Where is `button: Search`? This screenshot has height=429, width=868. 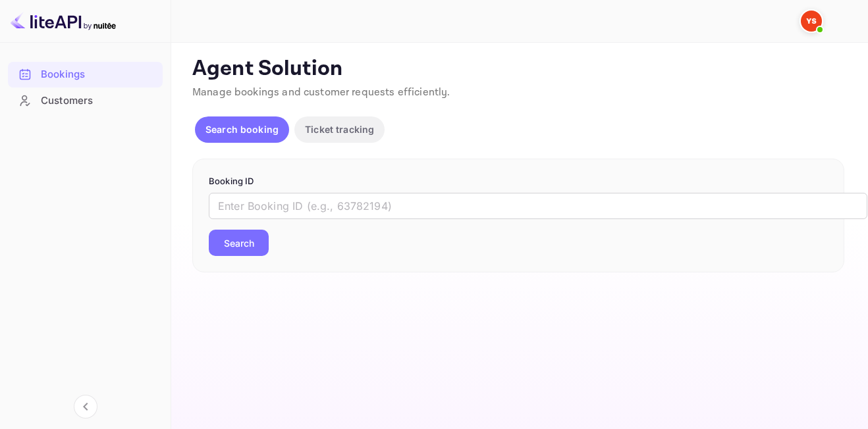 button: Search is located at coordinates (239, 243).